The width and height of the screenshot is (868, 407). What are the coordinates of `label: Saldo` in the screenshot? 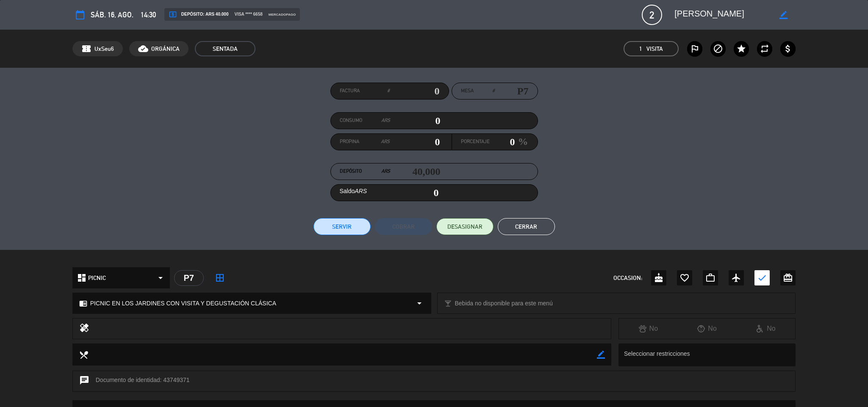 It's located at (353, 191).